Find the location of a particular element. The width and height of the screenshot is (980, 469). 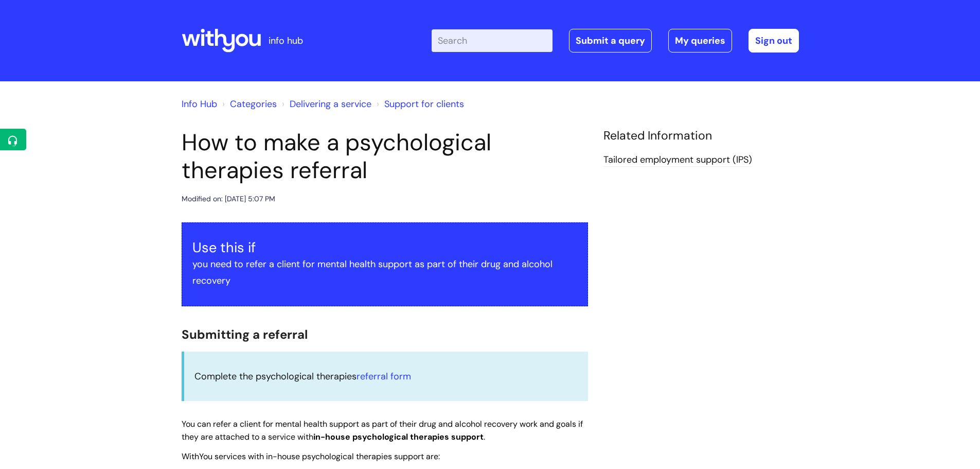

a: Sign out is located at coordinates (774, 41).